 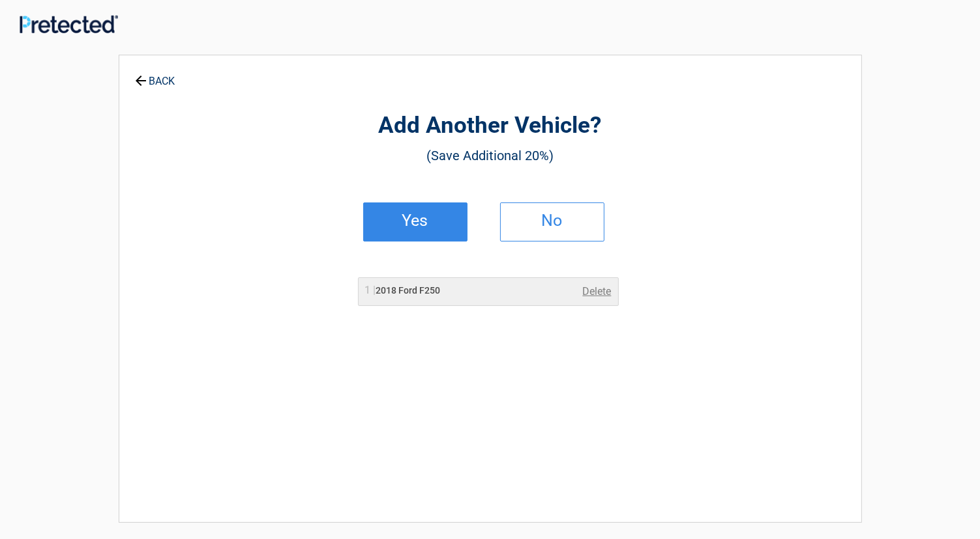 I want to click on a: Delete, so click(x=597, y=291).